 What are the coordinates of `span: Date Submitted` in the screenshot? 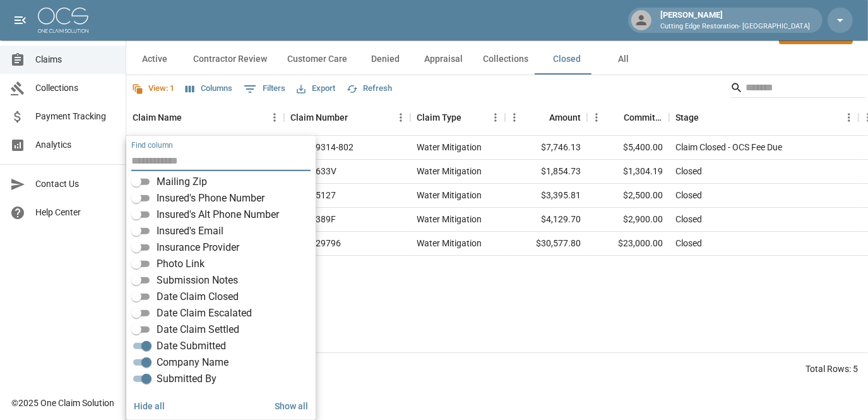 It's located at (191, 345).